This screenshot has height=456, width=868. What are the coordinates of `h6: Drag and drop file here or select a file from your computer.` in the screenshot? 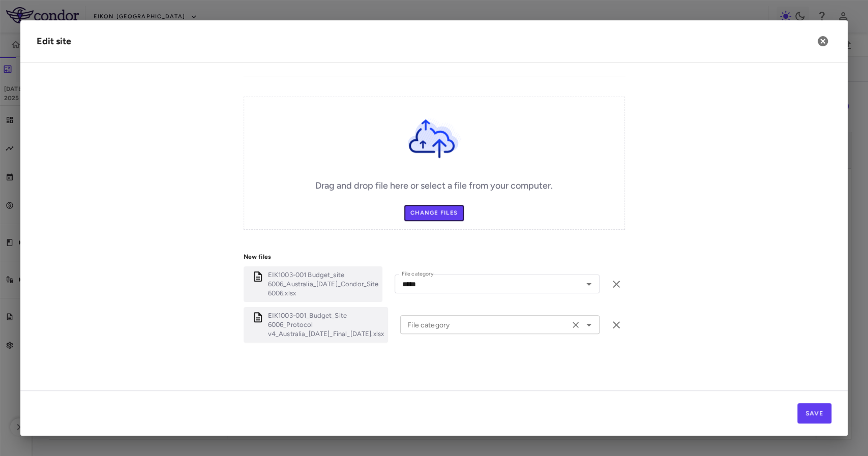 It's located at (434, 185).